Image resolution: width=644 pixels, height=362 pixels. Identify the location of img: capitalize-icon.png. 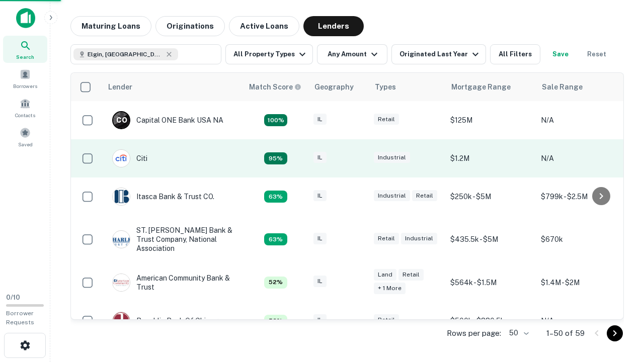
(26, 18).